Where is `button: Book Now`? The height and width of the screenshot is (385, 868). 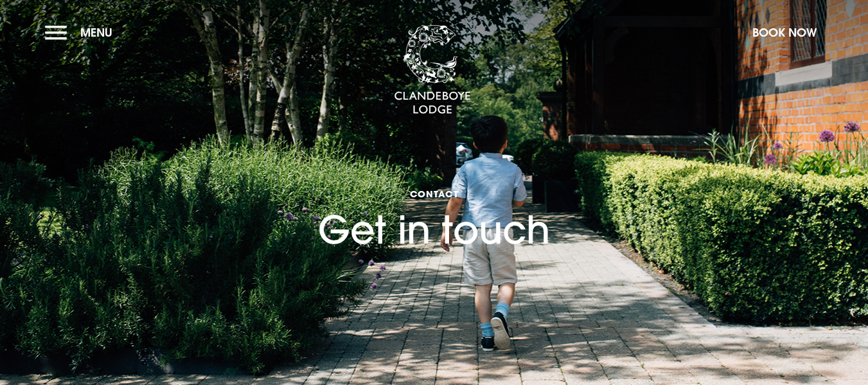 button: Book Now is located at coordinates (785, 32).